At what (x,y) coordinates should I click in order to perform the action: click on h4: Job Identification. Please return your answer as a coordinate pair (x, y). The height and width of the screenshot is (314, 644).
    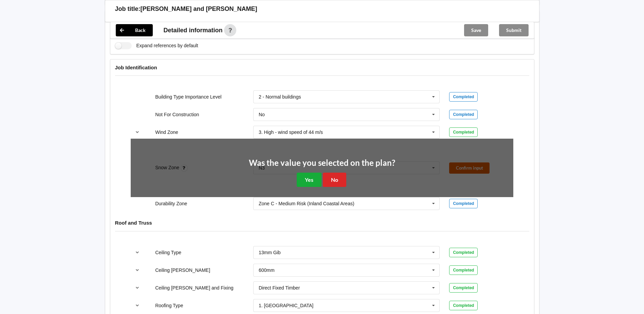
    Looking at the image, I should click on (322, 67).